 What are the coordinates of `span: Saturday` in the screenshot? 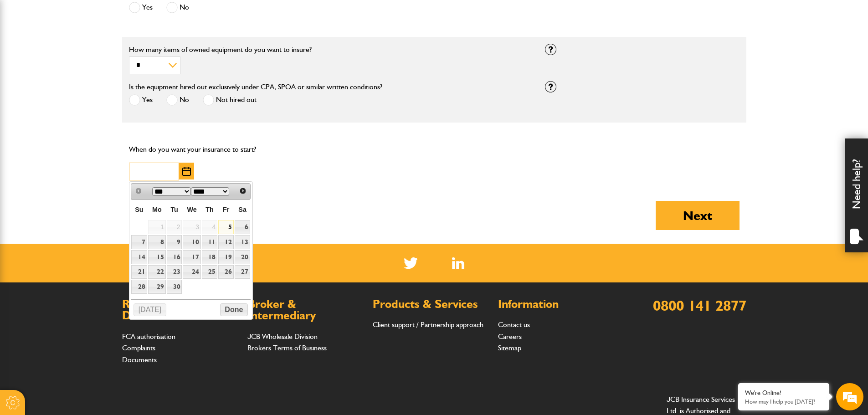 It's located at (242, 210).